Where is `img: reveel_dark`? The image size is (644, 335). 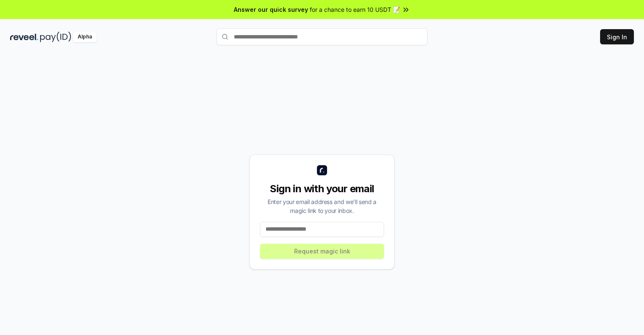 img: reveel_dark is located at coordinates (24, 37).